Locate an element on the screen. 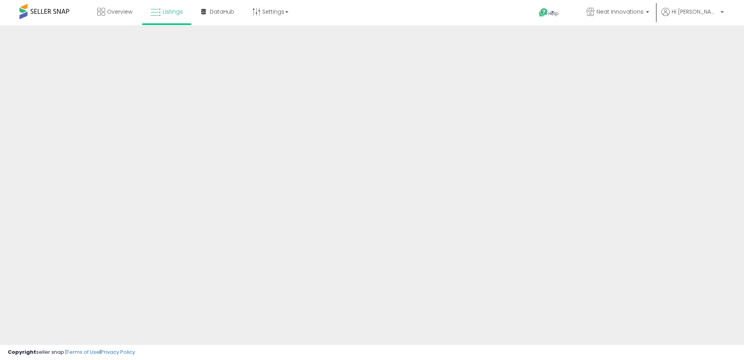 The height and width of the screenshot is (360, 744). span: Overview is located at coordinates (119, 12).